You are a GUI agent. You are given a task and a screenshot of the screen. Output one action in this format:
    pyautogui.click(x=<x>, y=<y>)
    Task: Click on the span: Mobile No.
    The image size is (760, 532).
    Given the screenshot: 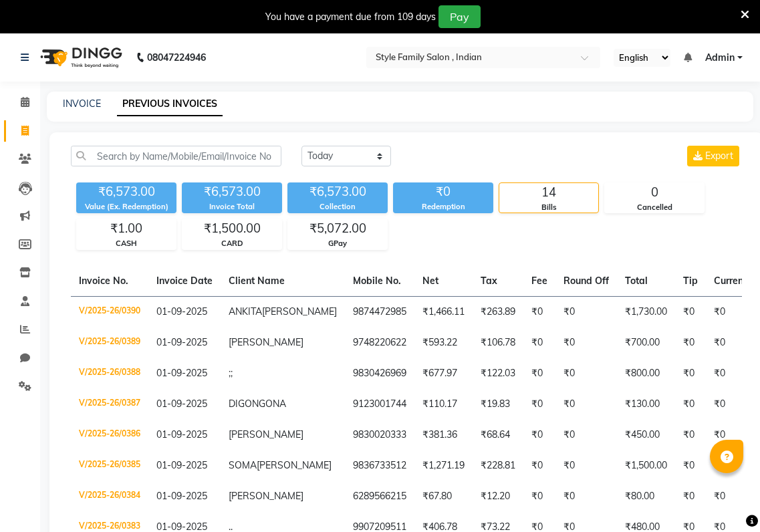 What is the action you would take?
    pyautogui.click(x=377, y=281)
    